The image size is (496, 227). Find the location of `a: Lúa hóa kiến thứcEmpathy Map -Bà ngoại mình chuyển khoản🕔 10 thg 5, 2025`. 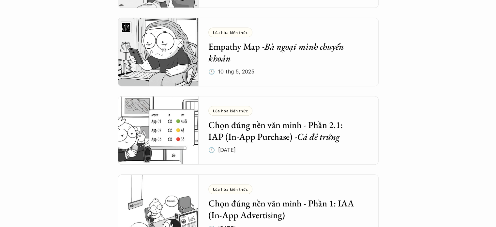

a: Lúa hóa kiến thứcEmpathy Map -Bà ngoại mình chuyển khoản🕔 10 thg 5, 2025 is located at coordinates (248, 52).